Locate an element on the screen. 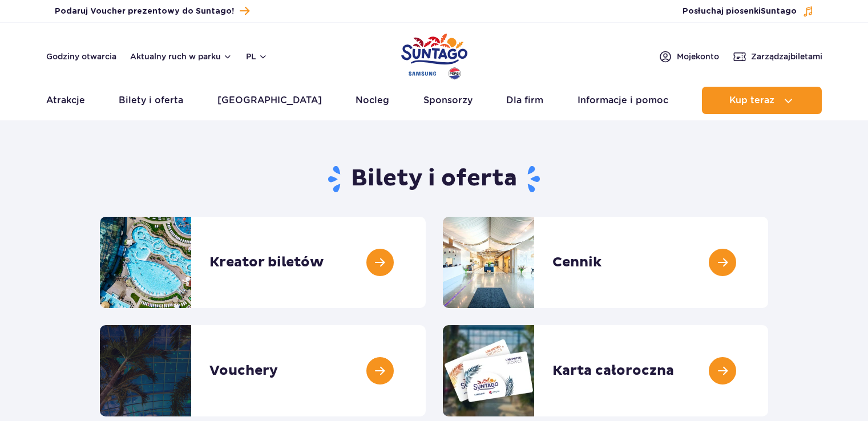 This screenshot has width=868, height=421. a: Sponsorzy is located at coordinates (448, 100).